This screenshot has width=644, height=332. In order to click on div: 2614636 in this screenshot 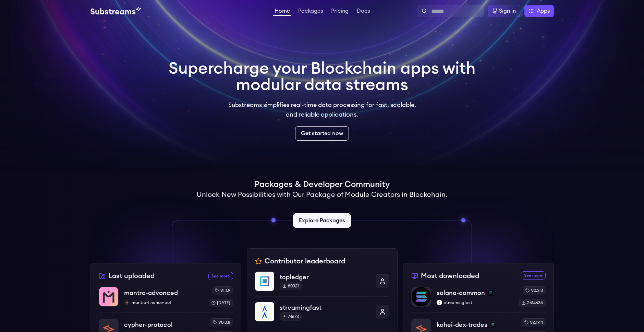, I will do `click(532, 303)`.